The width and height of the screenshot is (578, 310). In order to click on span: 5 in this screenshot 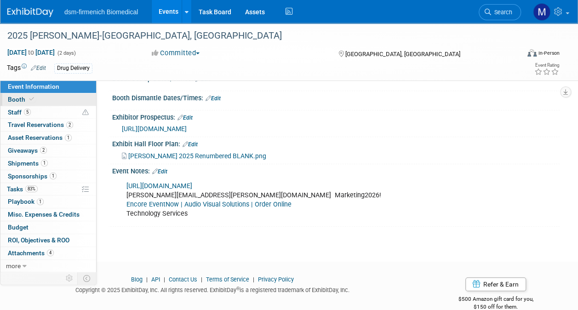, I will do `click(27, 112)`.